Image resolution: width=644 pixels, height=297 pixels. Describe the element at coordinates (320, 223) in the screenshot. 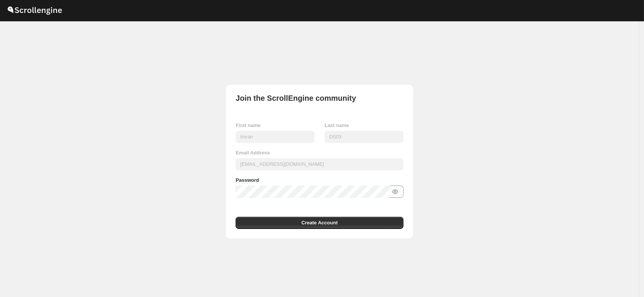

I see `span: Create Account` at that location.